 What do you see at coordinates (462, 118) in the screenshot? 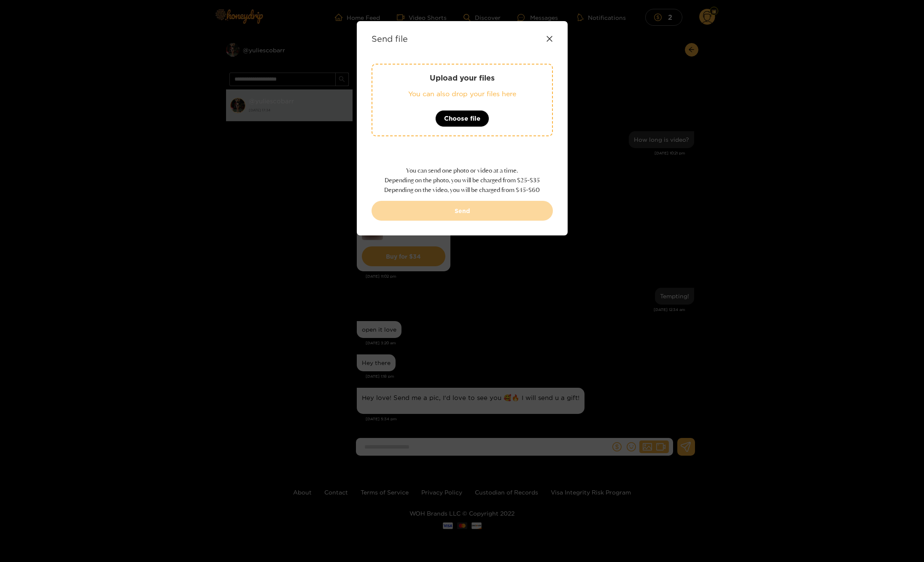
I see `span: Choose file` at bounding box center [462, 118].